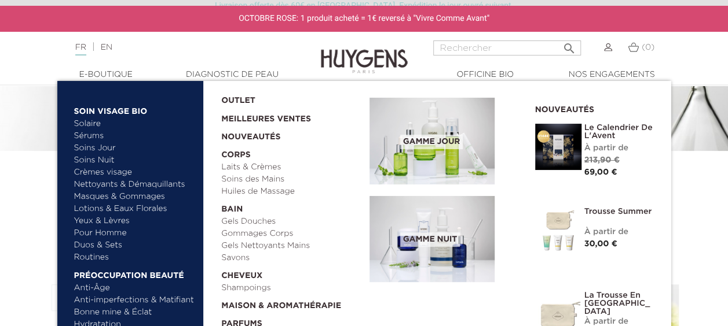  I want to click on a: Yeux & Lèvres, so click(134, 221).